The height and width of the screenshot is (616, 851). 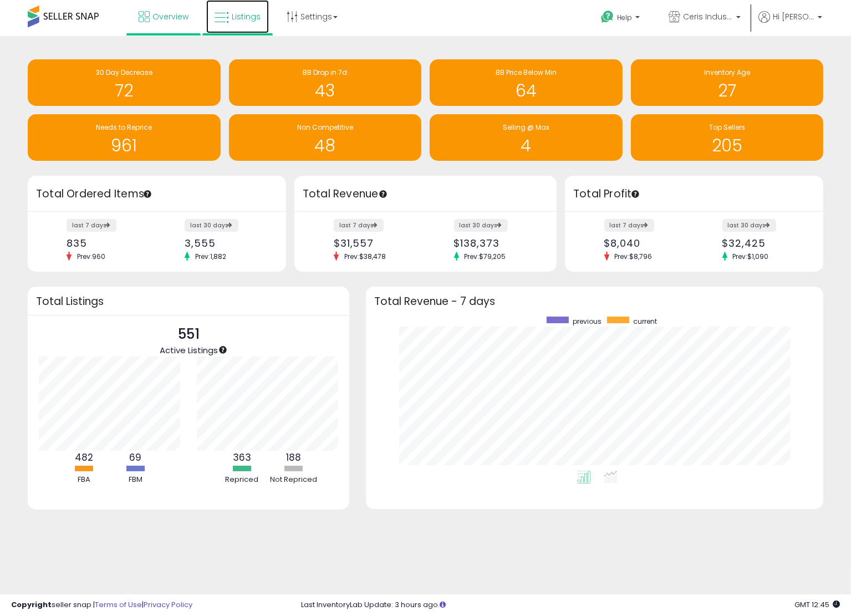 I want to click on h1: 48, so click(x=325, y=145).